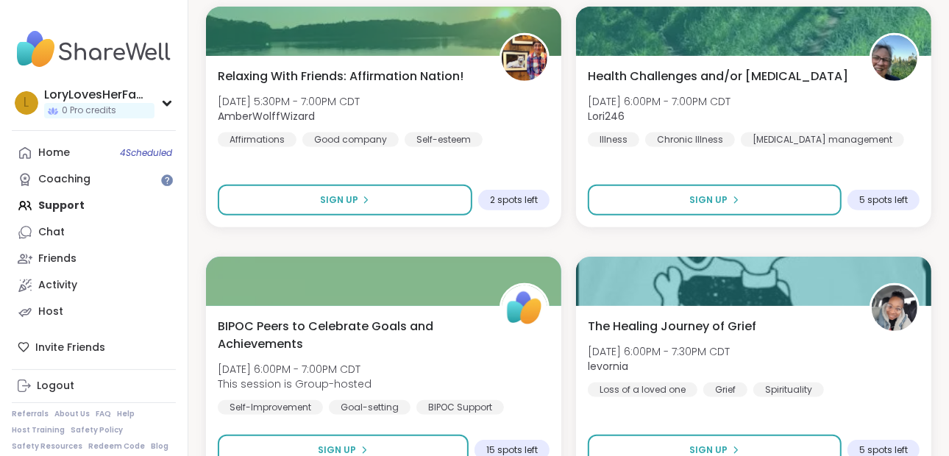 This screenshot has height=456, width=949. I want to click on div: Logout, so click(55, 386).